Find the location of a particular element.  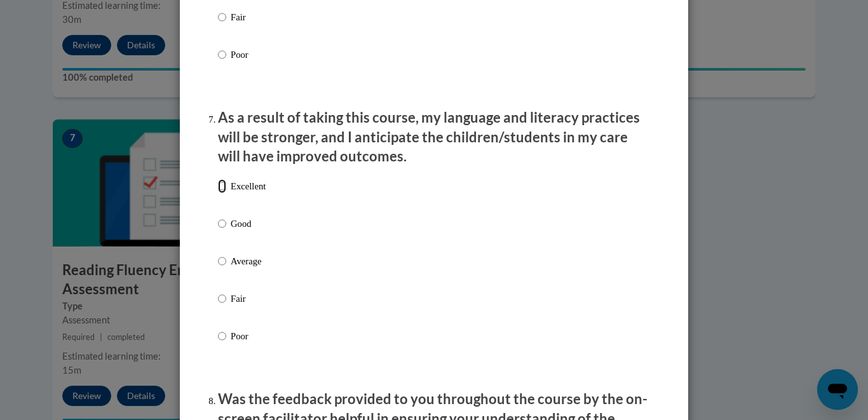

input: Good is located at coordinates (222, 224).